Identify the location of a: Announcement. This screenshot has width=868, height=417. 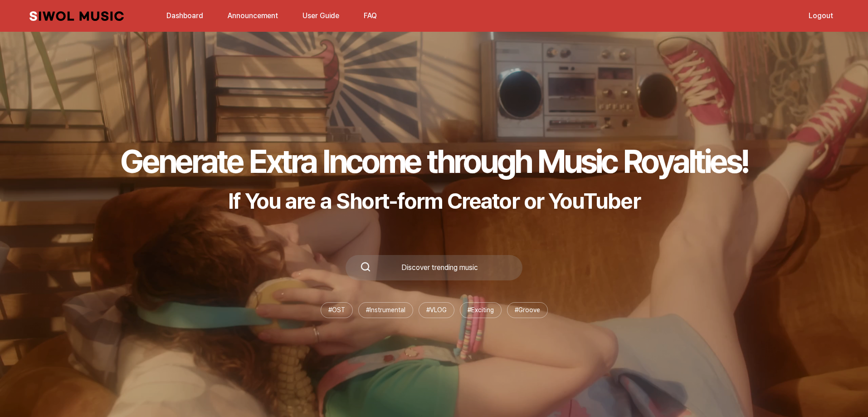
(253, 15).